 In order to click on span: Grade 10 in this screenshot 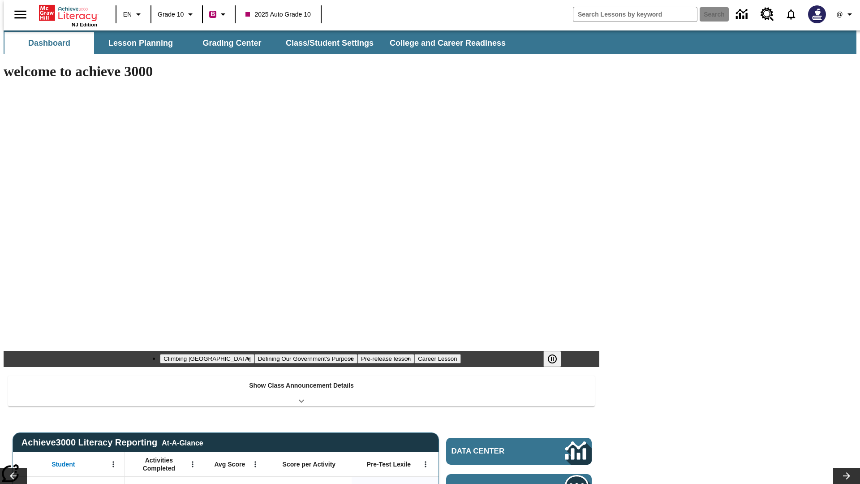, I will do `click(171, 14)`.